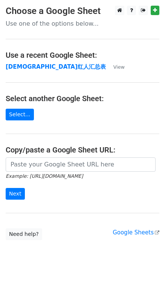  I want to click on input: Paste your Google Sheet URL here, so click(81, 165).